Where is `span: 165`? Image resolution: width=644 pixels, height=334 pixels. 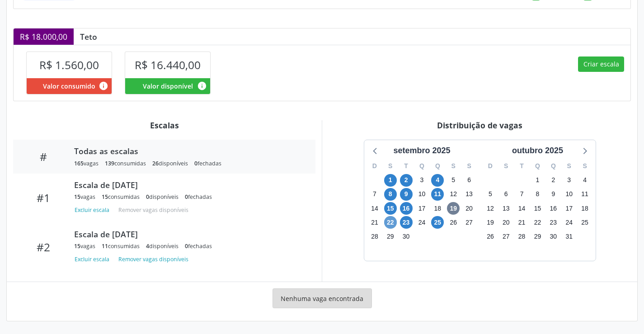 span: 165 is located at coordinates (78, 163).